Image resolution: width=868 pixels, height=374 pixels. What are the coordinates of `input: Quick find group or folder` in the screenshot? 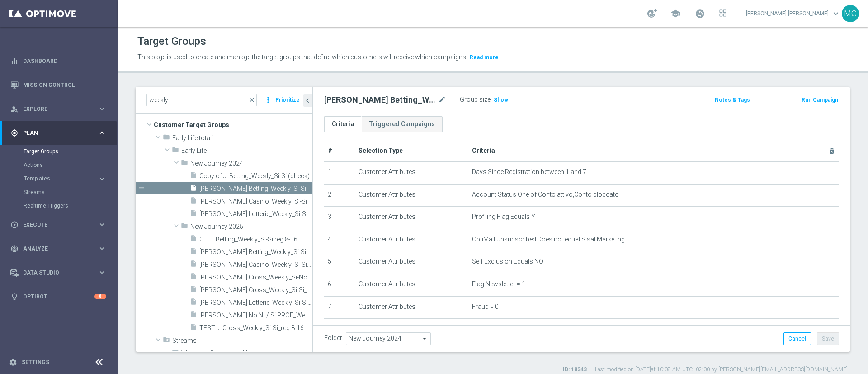 It's located at (202, 100).